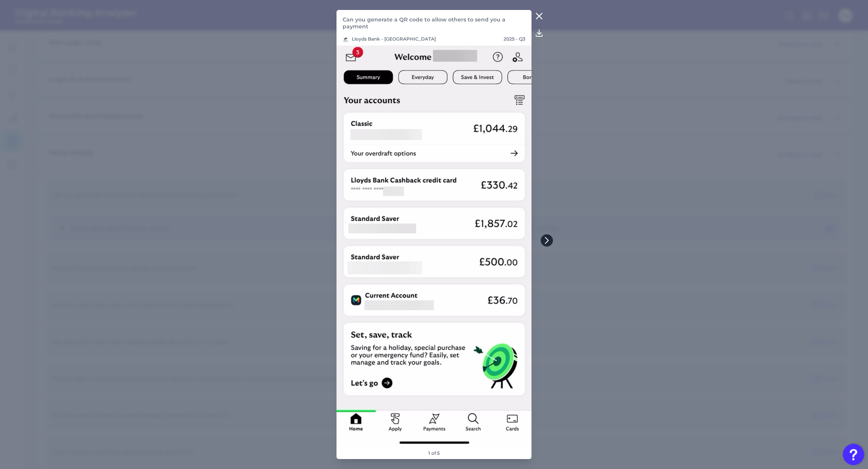 This screenshot has width=868, height=469. What do you see at coordinates (434, 23) in the screenshot?
I see `p: Can you generate a QR code to allow others to send you a payment` at bounding box center [434, 23].